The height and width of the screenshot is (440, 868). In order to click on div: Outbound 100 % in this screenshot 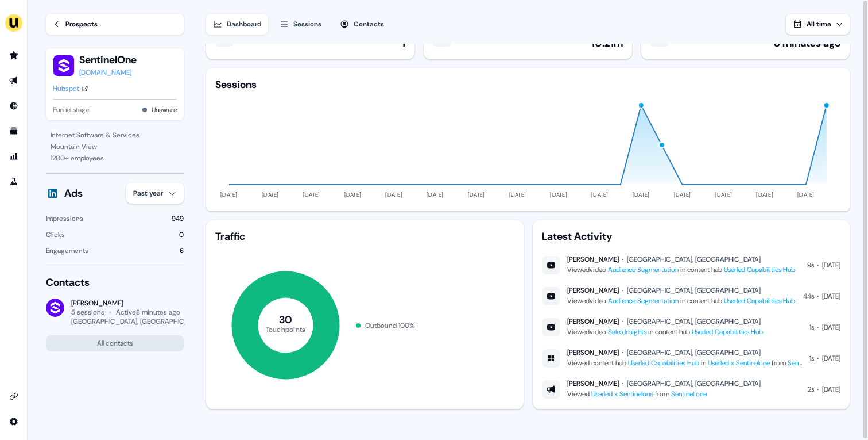, I will do `click(390, 325)`.